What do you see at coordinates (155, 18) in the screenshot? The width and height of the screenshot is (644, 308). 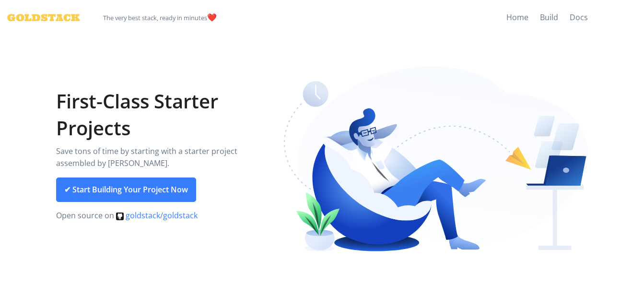 I see `small: The very best stack, ready in minutes` at bounding box center [155, 18].